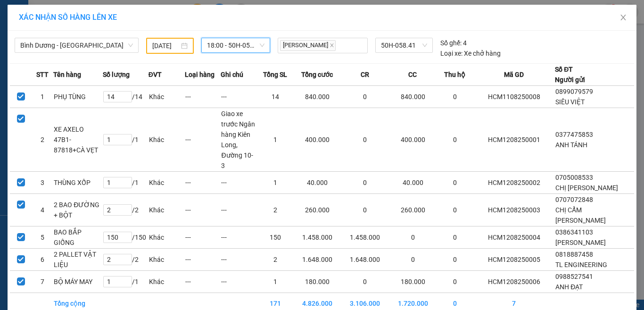 The width and height of the screenshot is (644, 310). What do you see at coordinates (570, 75) in the screenshot?
I see `div: Số ĐT Người gửi` at bounding box center [570, 75].